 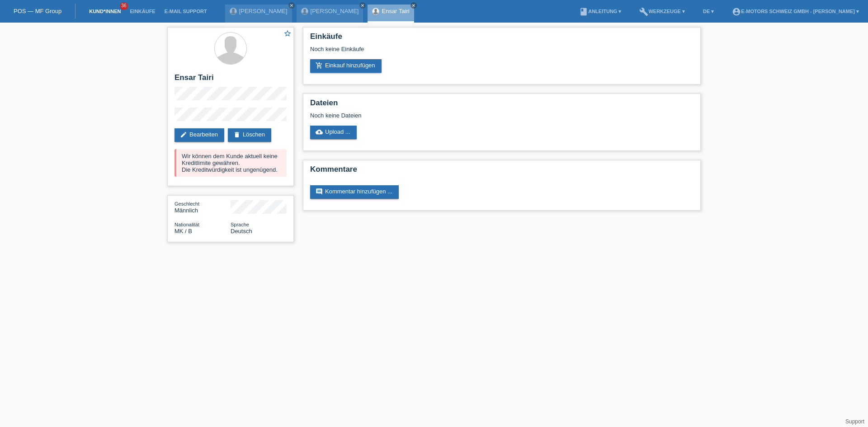 What do you see at coordinates (644, 11) in the screenshot?
I see `i: build` at bounding box center [644, 11].